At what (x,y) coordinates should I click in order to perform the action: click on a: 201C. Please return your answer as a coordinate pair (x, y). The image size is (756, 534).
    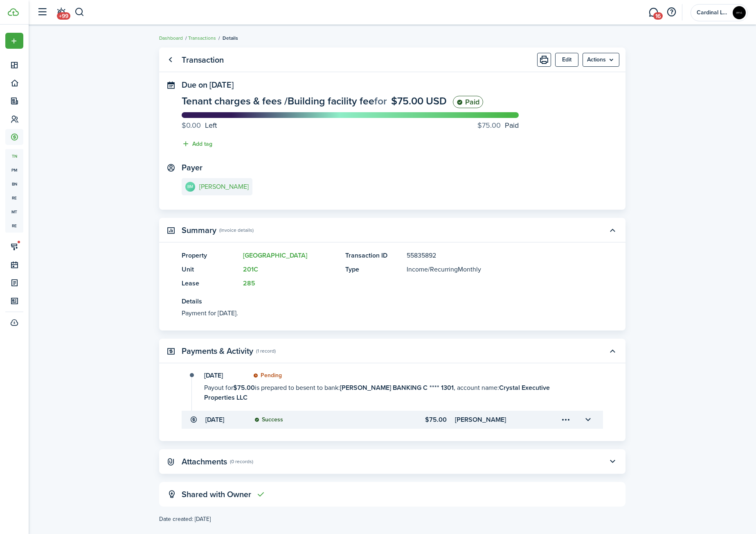
    Looking at the image, I should click on (251, 269).